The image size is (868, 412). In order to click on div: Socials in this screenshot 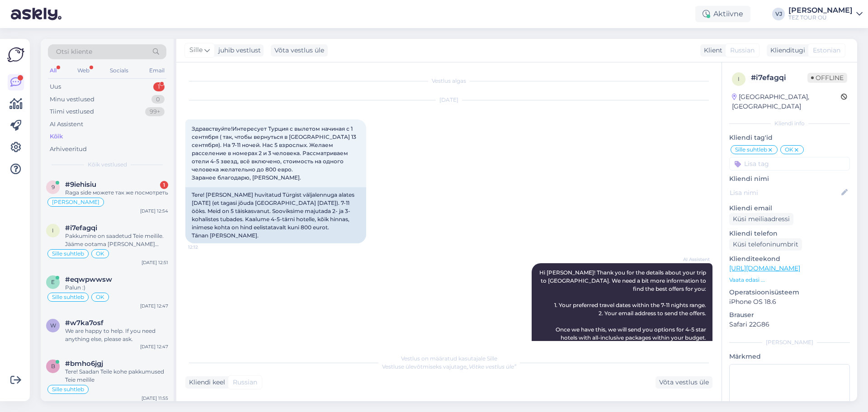, I will do `click(119, 71)`.